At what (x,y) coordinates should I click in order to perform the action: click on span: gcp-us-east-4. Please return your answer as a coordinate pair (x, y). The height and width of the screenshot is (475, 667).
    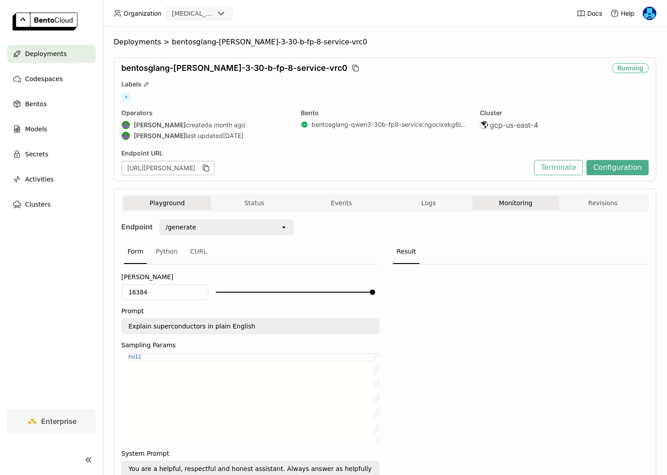
    Looking at the image, I should click on (514, 125).